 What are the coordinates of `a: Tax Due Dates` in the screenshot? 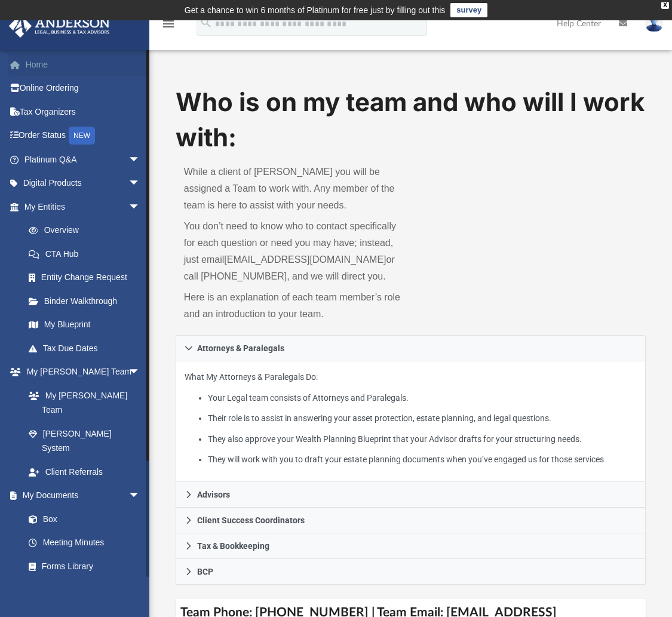 It's located at (87, 348).